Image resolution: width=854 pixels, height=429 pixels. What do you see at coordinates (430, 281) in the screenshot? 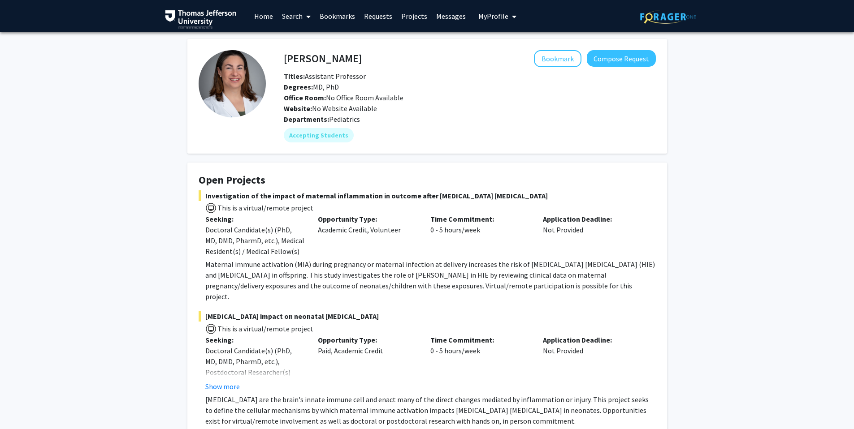
I see `p: Maternal immune activation (MIA) during pregnancy or maternal infection at delivery increases the...` at bounding box center [430, 281].